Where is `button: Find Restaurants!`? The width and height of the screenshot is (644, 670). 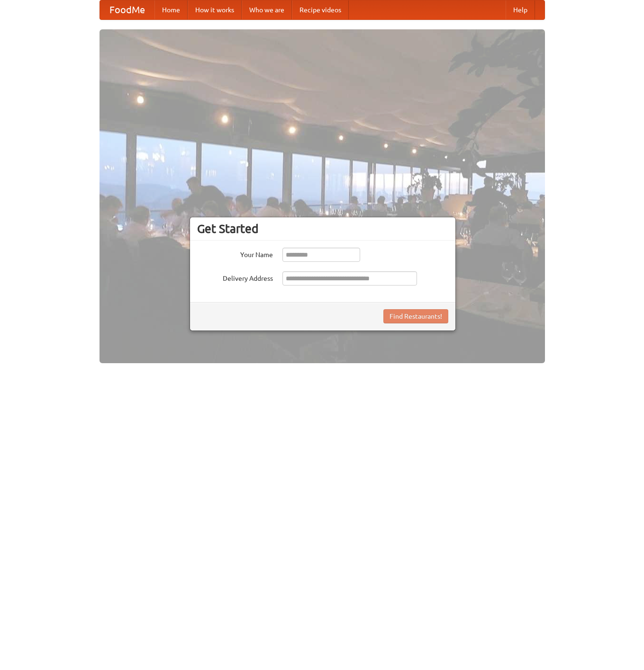 button: Find Restaurants! is located at coordinates (415, 316).